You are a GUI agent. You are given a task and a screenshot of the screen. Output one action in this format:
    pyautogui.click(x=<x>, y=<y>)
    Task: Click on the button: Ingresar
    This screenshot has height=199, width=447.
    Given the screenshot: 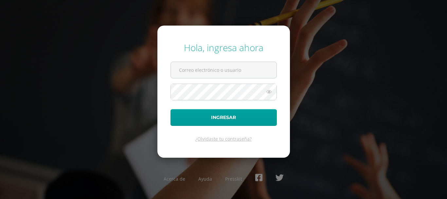 What is the action you would take?
    pyautogui.click(x=224, y=117)
    